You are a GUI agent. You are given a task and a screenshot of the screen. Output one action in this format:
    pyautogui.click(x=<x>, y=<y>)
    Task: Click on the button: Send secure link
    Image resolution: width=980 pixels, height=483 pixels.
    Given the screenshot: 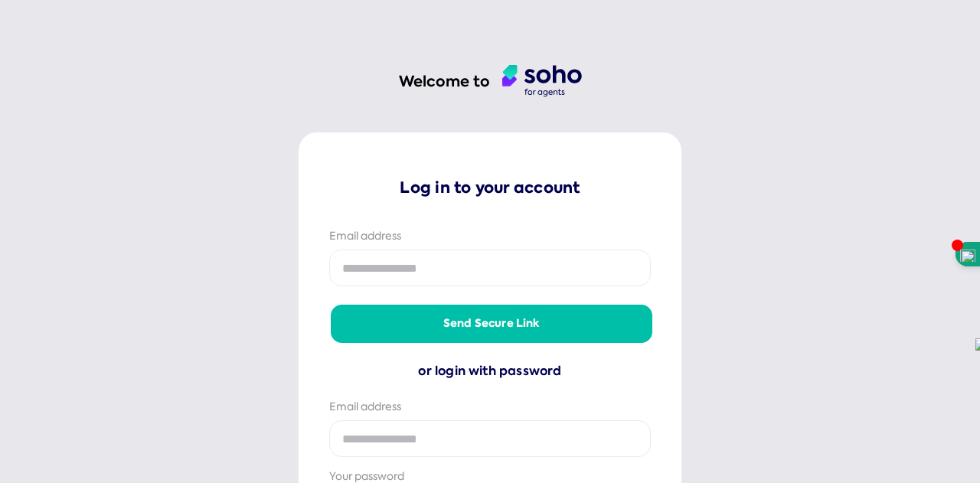 What is the action you would take?
    pyautogui.click(x=492, y=324)
    